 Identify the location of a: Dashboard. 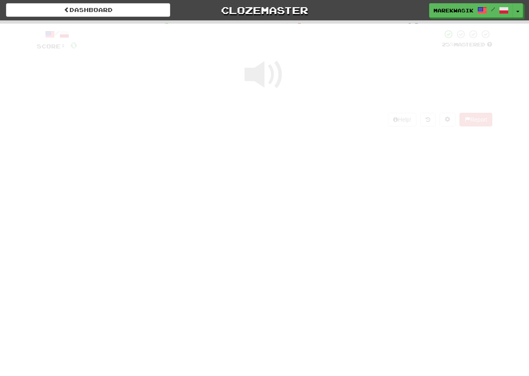
(88, 10).